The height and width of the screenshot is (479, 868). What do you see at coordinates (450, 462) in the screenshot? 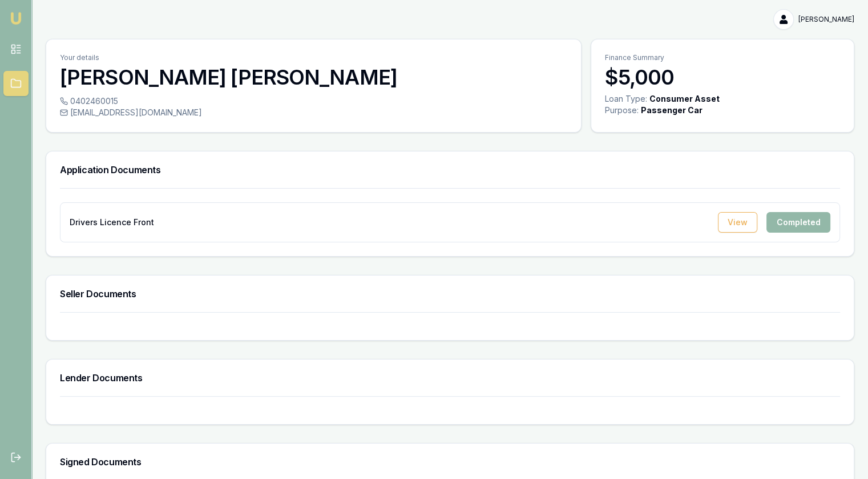
I see `h3: Signed Documents` at bounding box center [450, 462].